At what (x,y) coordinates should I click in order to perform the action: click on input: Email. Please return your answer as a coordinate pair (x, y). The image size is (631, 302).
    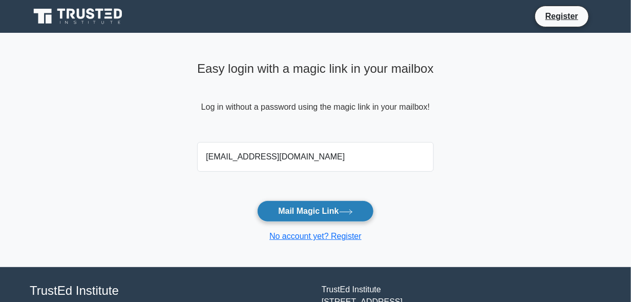
    Looking at the image, I should click on (316, 157).